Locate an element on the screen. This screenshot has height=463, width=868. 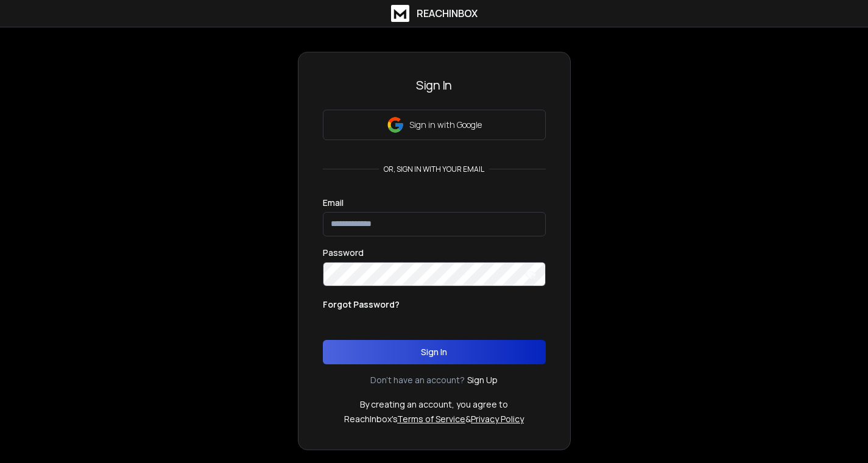
label: Password is located at coordinates (343, 252).